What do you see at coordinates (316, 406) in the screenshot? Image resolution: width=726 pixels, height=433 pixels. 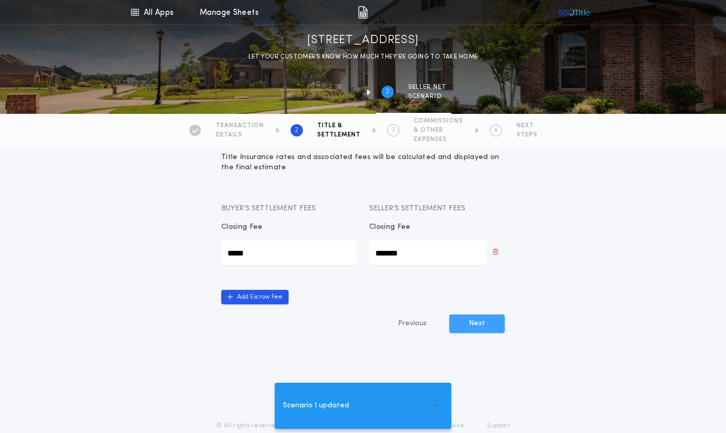 I see `span: Scenario 1 updated` at bounding box center [316, 406].